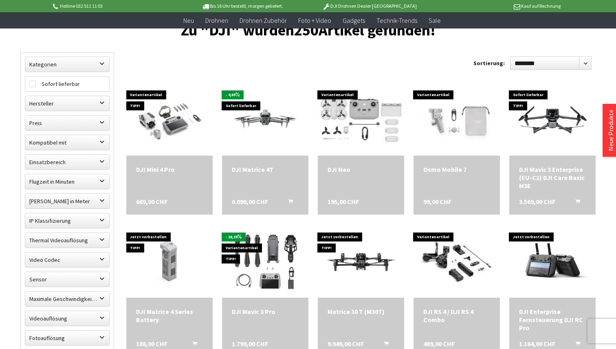  Describe the element at coordinates (189, 20) in the screenshot. I see `span: Neu` at that location.